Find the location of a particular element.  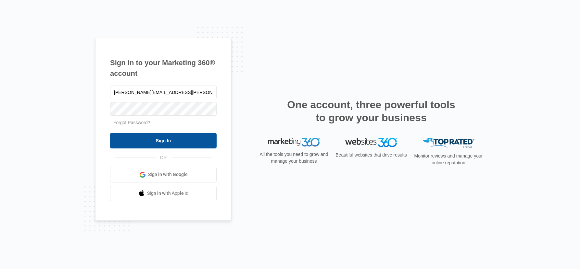

span: Sign in with Google is located at coordinates (168, 175).